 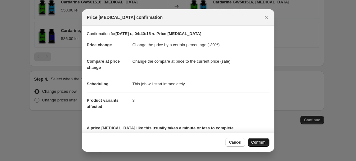 I want to click on span: Compare at price change, so click(x=103, y=64).